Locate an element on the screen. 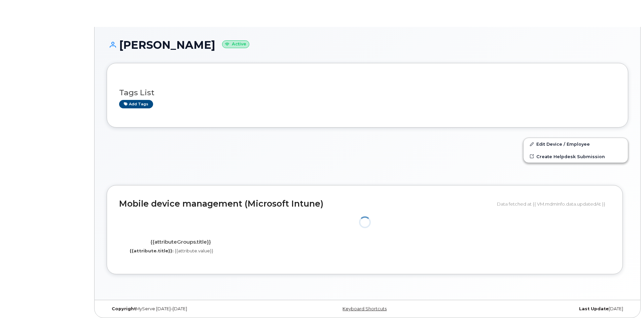 The height and width of the screenshot is (318, 644). span: {{attribute.value}} is located at coordinates (194, 251).